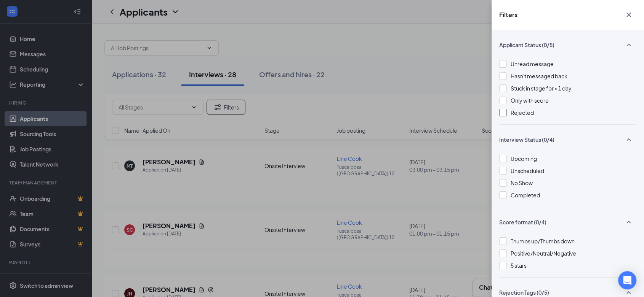 This screenshot has width=644, height=297. I want to click on button: Cross, so click(628, 15).